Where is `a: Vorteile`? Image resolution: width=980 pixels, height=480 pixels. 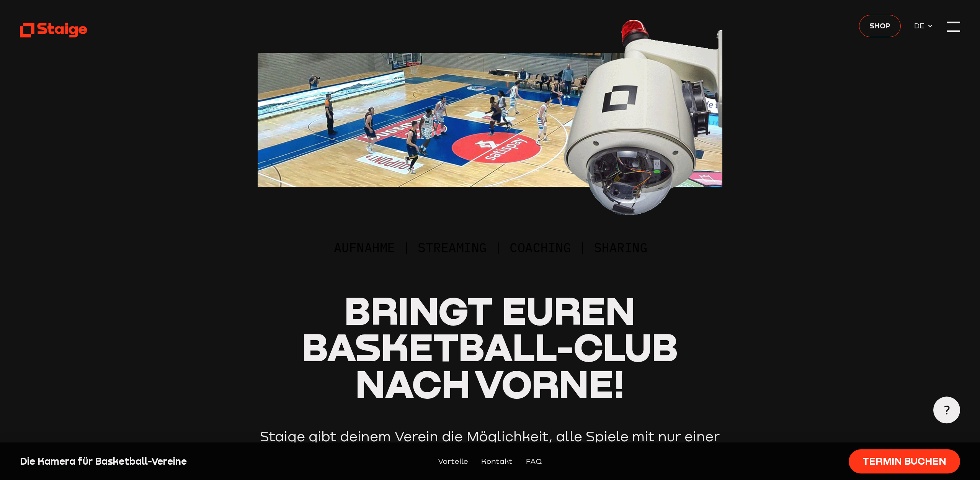 a: Vorteile is located at coordinates (453, 461).